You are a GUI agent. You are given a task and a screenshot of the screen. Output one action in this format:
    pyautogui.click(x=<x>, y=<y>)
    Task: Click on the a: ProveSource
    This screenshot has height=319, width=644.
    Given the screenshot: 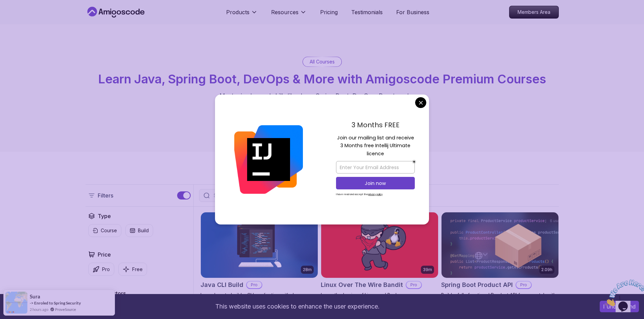 What is the action you would take?
    pyautogui.click(x=65, y=309)
    